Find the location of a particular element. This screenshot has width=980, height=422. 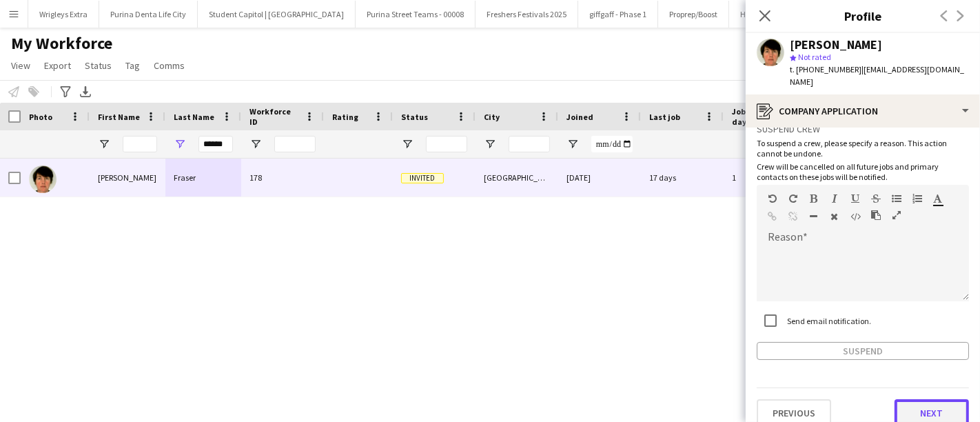

input: Last Name Filter Input is located at coordinates (216, 144).